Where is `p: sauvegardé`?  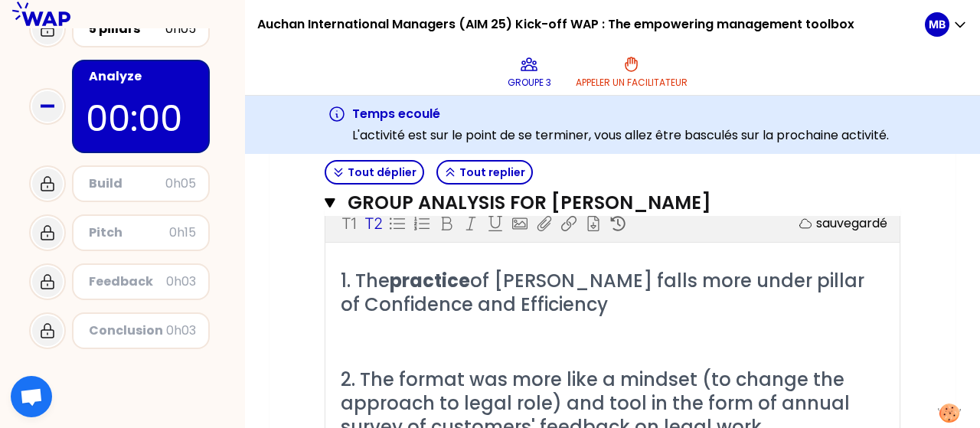 p: sauvegardé is located at coordinates (851, 224).